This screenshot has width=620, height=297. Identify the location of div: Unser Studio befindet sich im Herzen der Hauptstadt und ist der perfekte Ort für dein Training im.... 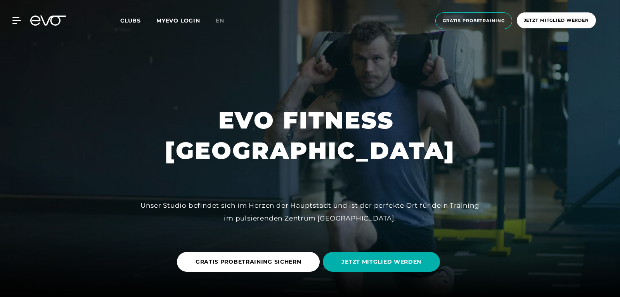
(310, 211).